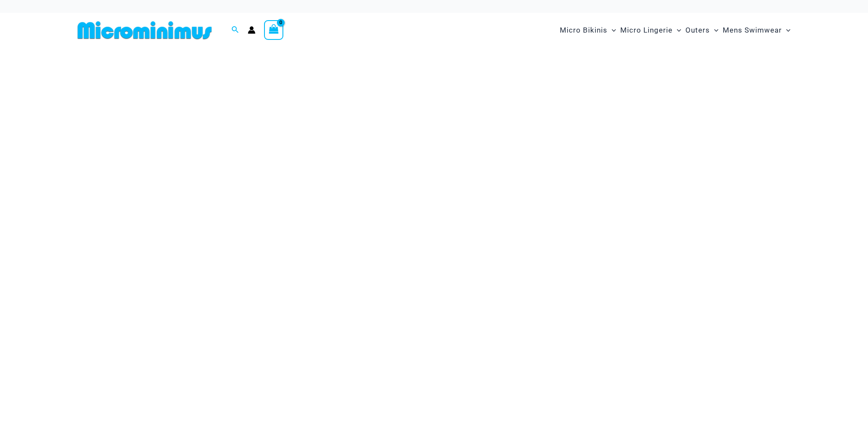 The image size is (868, 440). What do you see at coordinates (752, 30) in the screenshot?
I see `span: Mens Swimwear` at bounding box center [752, 30].